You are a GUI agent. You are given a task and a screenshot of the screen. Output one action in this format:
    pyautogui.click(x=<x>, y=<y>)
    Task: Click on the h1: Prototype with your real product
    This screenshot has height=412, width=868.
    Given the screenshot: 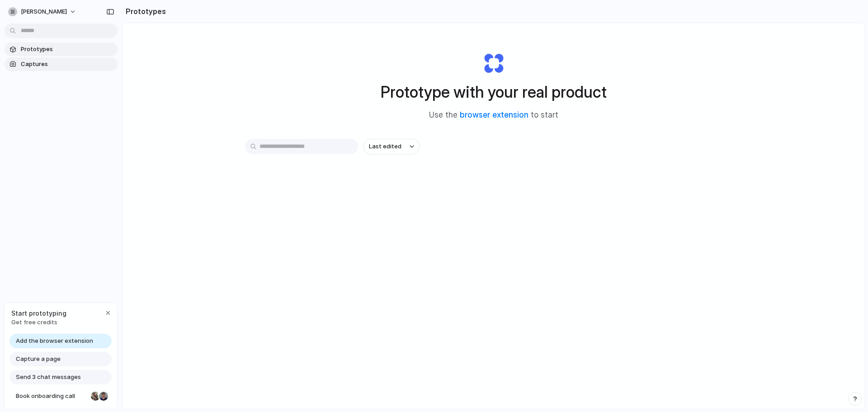 What is the action you would take?
    pyautogui.click(x=494, y=92)
    